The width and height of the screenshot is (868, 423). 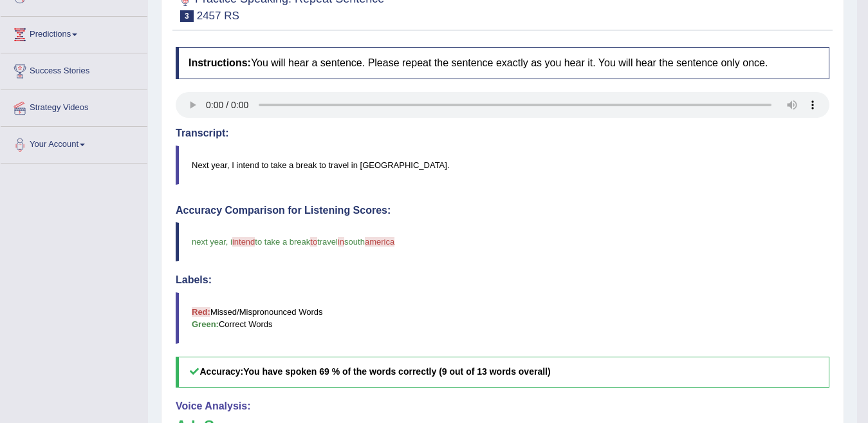 I want to click on span: america, so click(x=380, y=241).